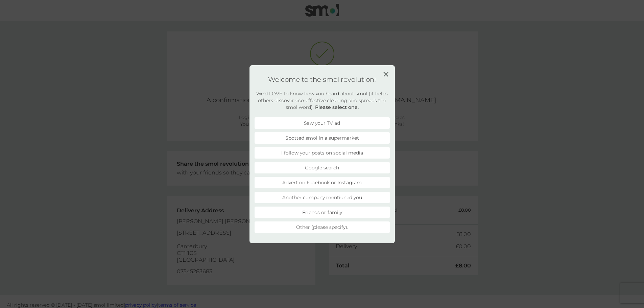 The image size is (644, 308). What do you see at coordinates (322, 168) in the screenshot?
I see `li: Google search` at bounding box center [322, 168].